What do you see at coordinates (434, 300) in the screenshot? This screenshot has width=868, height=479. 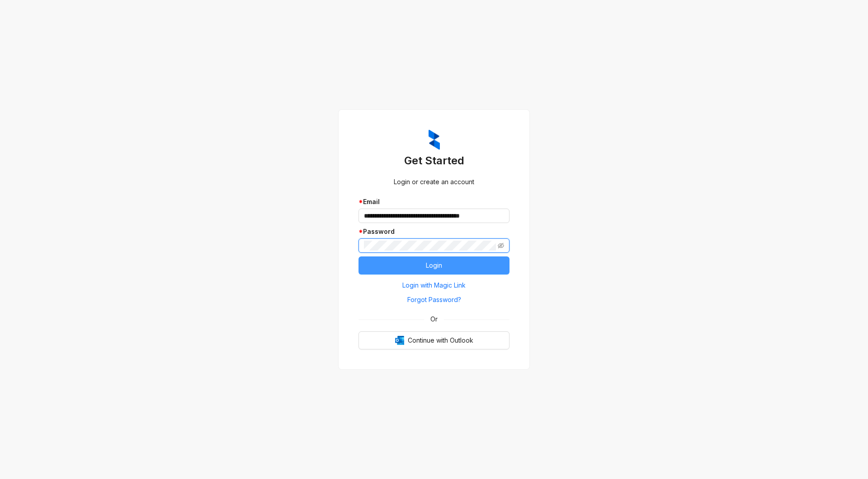 I see `button: Forgot Password?` at bounding box center [434, 300].